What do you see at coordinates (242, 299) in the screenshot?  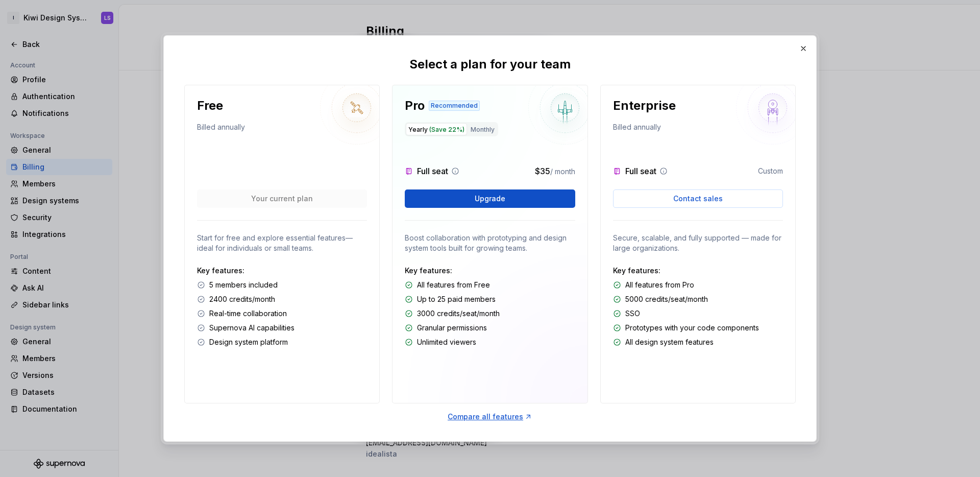 I see `p: 2400 credits/month` at bounding box center [242, 299].